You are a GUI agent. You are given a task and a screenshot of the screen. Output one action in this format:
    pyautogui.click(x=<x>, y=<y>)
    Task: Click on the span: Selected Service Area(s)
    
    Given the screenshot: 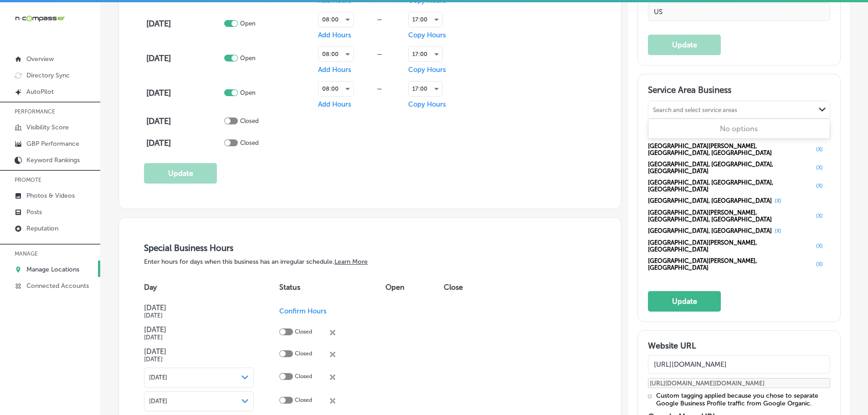 What is the action you would take?
    pyautogui.click(x=680, y=132)
    